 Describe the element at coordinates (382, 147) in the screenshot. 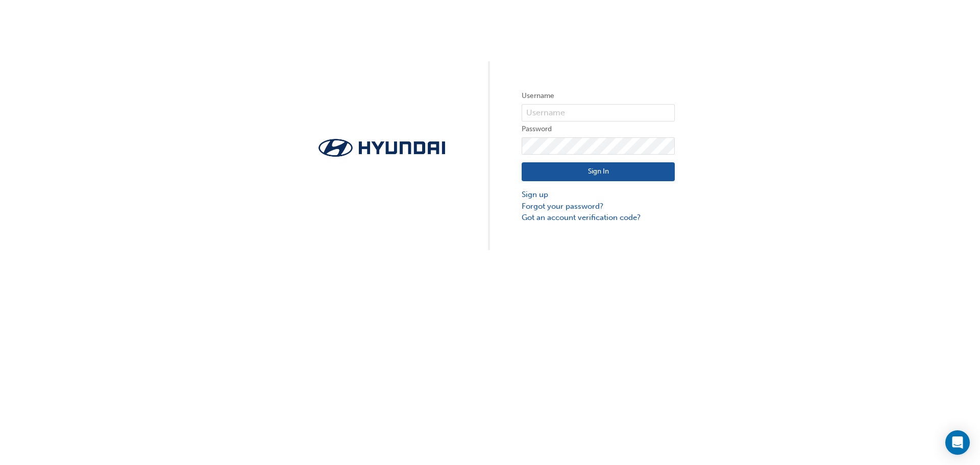

I see `img: Trak` at that location.